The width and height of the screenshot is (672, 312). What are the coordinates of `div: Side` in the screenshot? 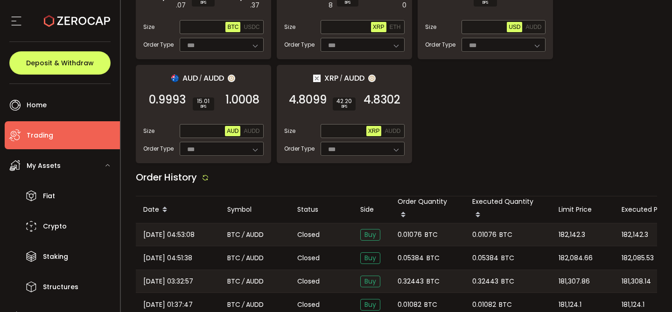 It's located at (371, 210).